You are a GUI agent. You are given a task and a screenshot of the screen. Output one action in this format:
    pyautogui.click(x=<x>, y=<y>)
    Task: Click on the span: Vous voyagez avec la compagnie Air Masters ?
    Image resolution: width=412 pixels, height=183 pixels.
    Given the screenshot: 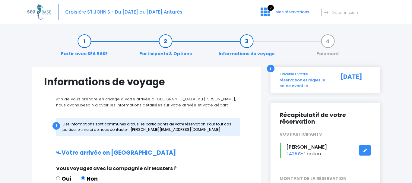 What is the action you would take?
    pyautogui.click(x=116, y=168)
    